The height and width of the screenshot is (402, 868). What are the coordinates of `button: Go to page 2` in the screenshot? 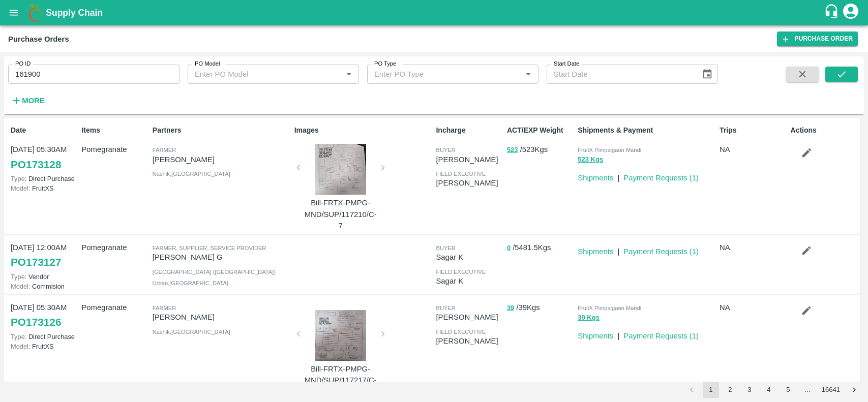 It's located at (730, 390).